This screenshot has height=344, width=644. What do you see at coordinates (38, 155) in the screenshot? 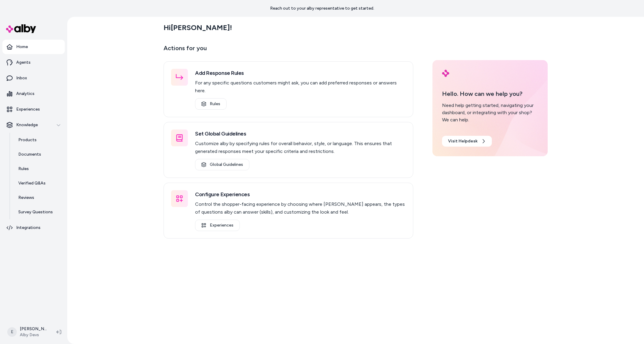
I see `a: Documents` at bounding box center [38, 155].